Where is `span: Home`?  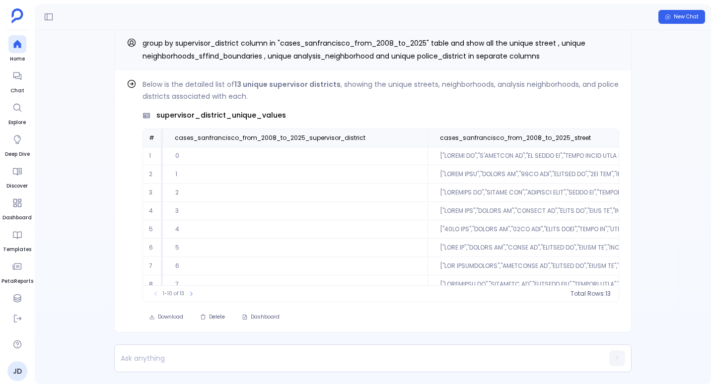
span: Home is located at coordinates (17, 59).